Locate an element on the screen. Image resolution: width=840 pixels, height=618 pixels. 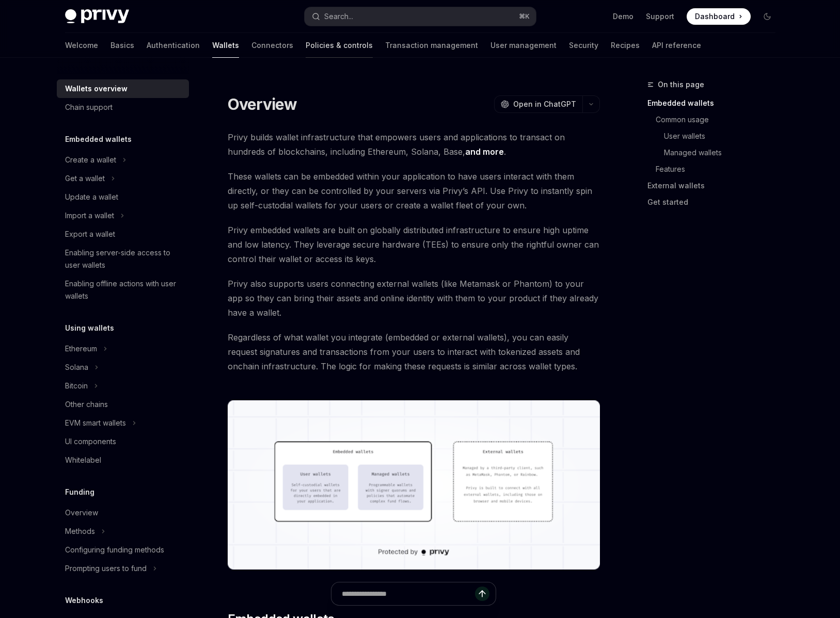
a: Configuring funding methods is located at coordinates (123, 550).